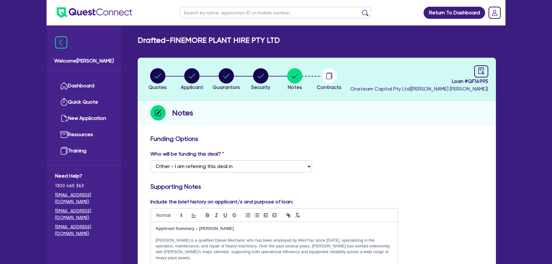  What do you see at coordinates (158, 87) in the screenshot?
I see `span: Quotes` at bounding box center [158, 87].